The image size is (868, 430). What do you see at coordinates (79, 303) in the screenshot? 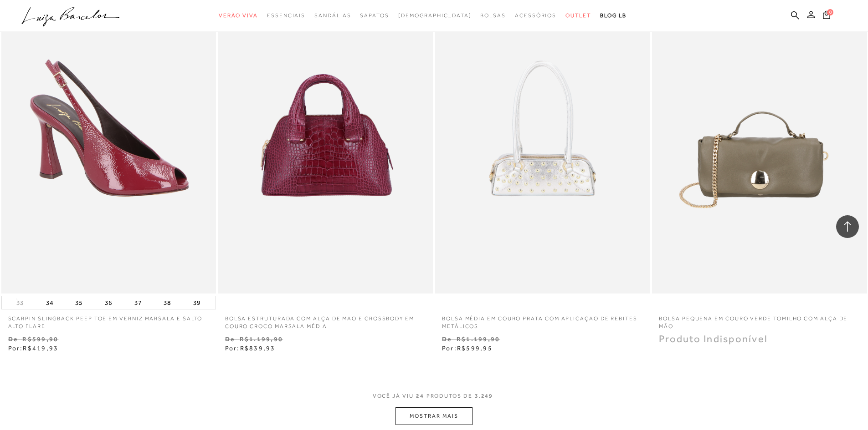
I see `button: 35` at bounding box center [79, 303].